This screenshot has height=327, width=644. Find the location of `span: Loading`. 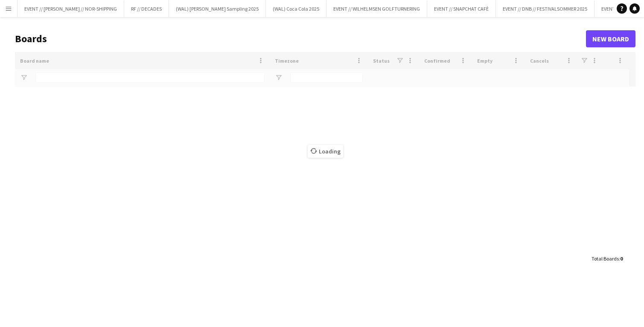

span: Loading is located at coordinates (325, 151).